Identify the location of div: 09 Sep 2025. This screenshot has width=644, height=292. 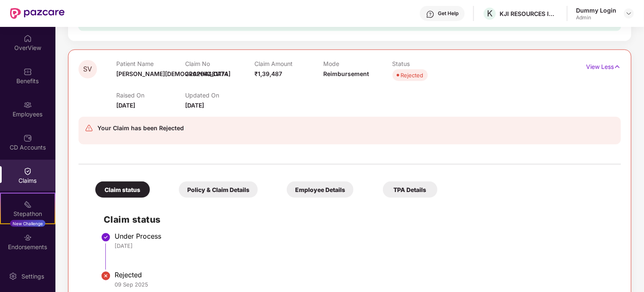
(363, 285).